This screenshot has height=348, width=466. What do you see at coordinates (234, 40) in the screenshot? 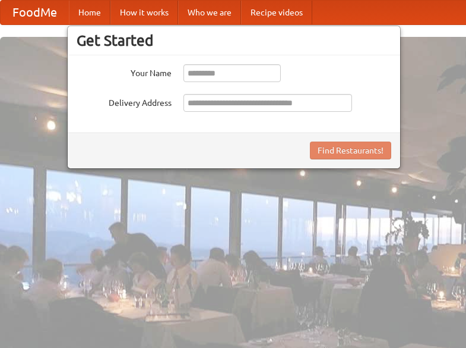
I see `h3: Get Started` at bounding box center [234, 40].